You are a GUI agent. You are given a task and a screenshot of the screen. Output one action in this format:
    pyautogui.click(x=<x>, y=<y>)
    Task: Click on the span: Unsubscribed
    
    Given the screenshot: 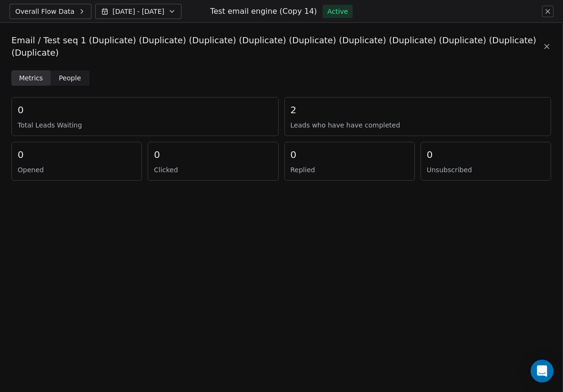 What is the action you would take?
    pyautogui.click(x=486, y=170)
    